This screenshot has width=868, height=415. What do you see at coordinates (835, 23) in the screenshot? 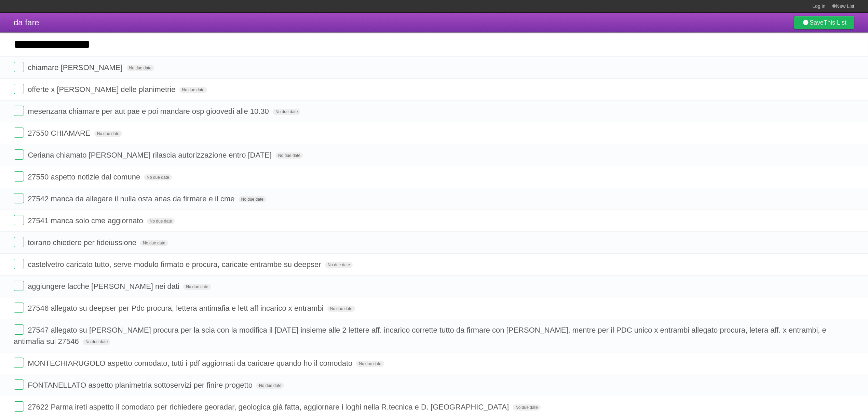
I see `b: This List` at bounding box center [835, 23].